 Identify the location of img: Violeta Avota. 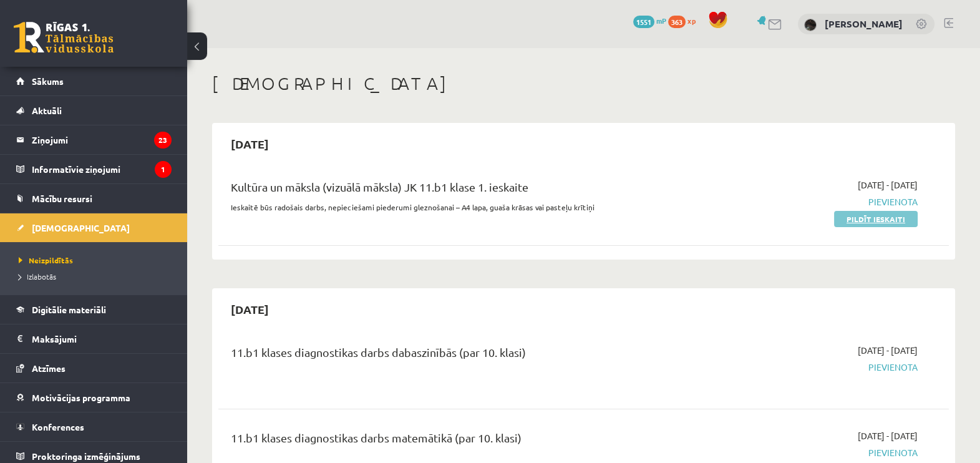
(811, 25).